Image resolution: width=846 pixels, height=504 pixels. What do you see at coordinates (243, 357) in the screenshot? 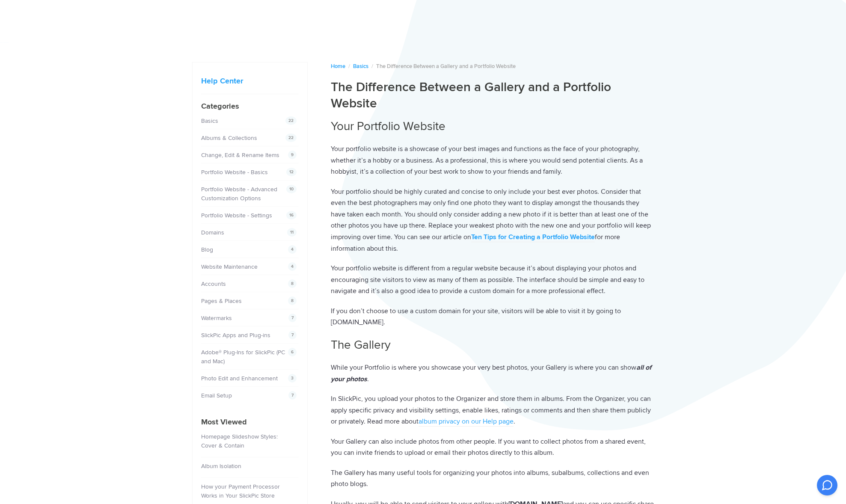
I see `a: Adobe® Plug-Ins for SlickPic (PC and Mac)` at bounding box center [243, 357].